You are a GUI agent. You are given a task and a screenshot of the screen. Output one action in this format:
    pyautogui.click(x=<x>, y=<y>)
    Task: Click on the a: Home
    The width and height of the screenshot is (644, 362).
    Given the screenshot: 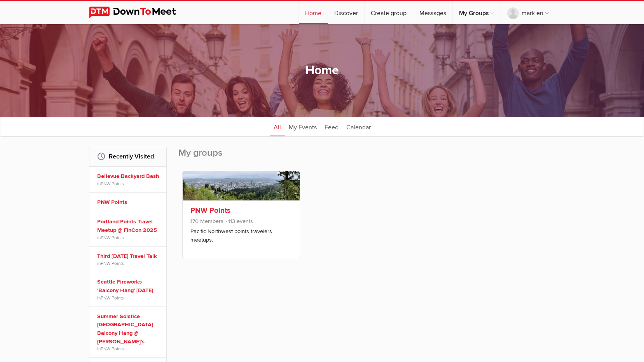 What is the action you would take?
    pyautogui.click(x=313, y=12)
    